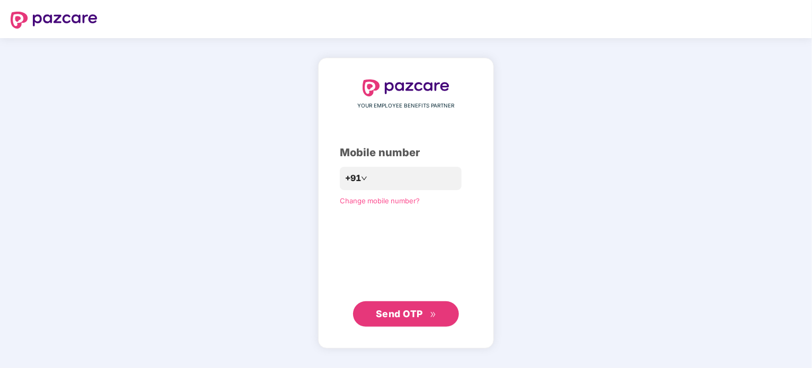  Describe the element at coordinates (406, 314) in the screenshot. I see `button: Send OTPdouble-right` at that location.